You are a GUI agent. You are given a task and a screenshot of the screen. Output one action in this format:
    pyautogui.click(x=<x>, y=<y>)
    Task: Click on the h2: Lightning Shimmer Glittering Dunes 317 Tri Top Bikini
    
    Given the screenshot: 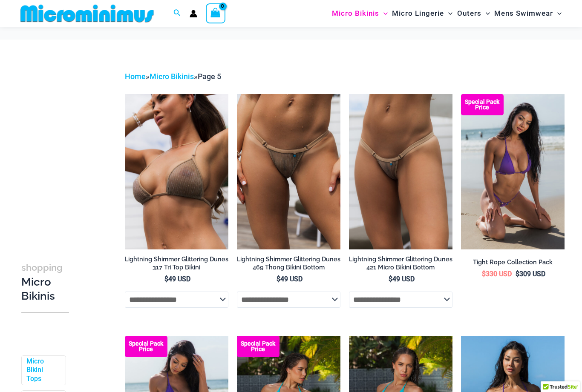 What is the action you would take?
    pyautogui.click(x=177, y=263)
    